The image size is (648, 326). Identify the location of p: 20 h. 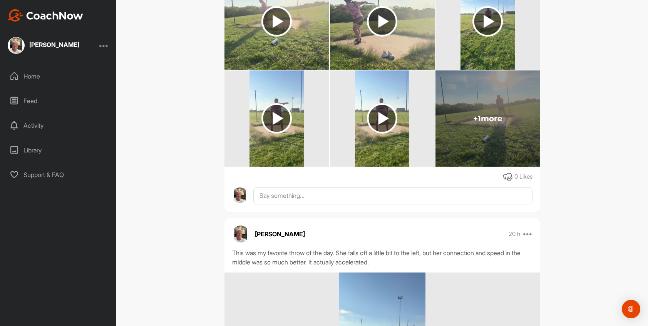
(515, 234).